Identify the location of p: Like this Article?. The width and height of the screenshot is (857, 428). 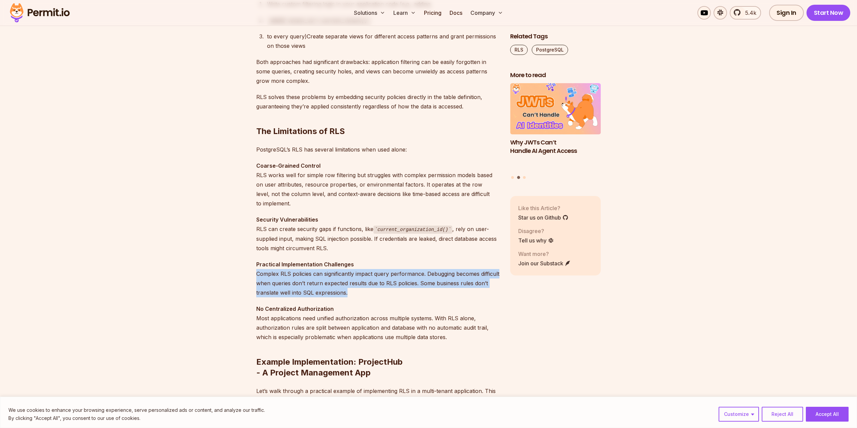
(543, 208).